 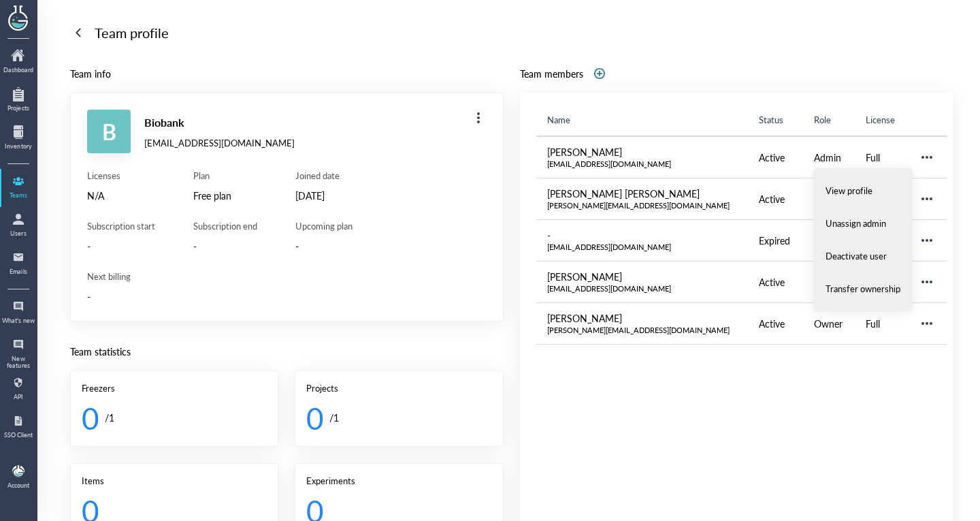 What do you see at coordinates (775, 240) in the screenshot?
I see `td: Expired` at bounding box center [775, 240].